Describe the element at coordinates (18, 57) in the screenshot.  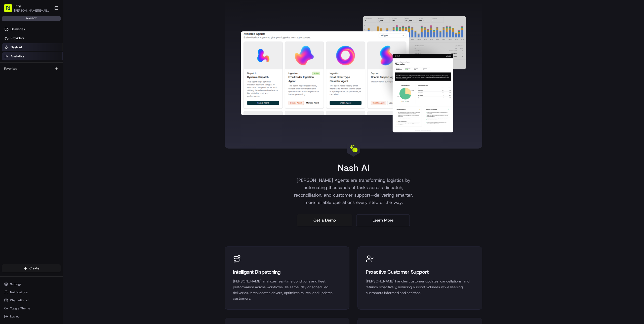
I see `span: Analytics` at that location.